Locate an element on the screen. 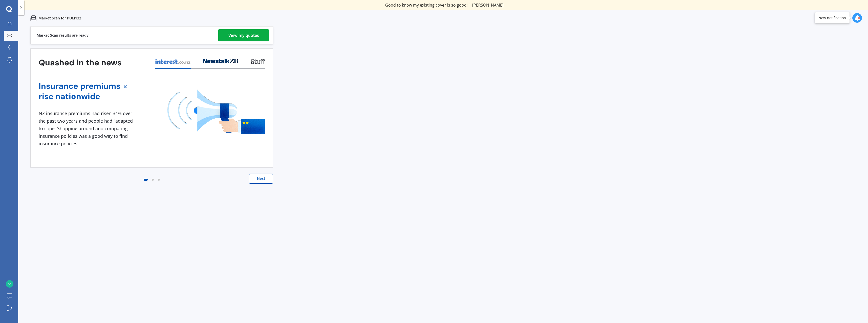 The height and width of the screenshot is (323, 868). h3: Quashed in the news is located at coordinates (80, 62).